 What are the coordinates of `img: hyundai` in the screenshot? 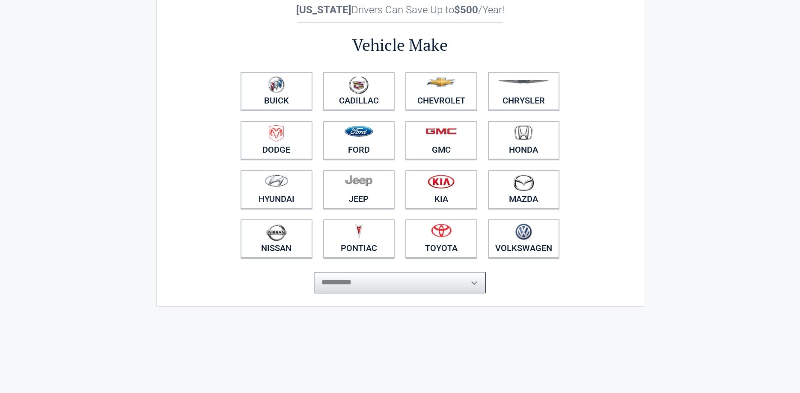 It's located at (276, 181).